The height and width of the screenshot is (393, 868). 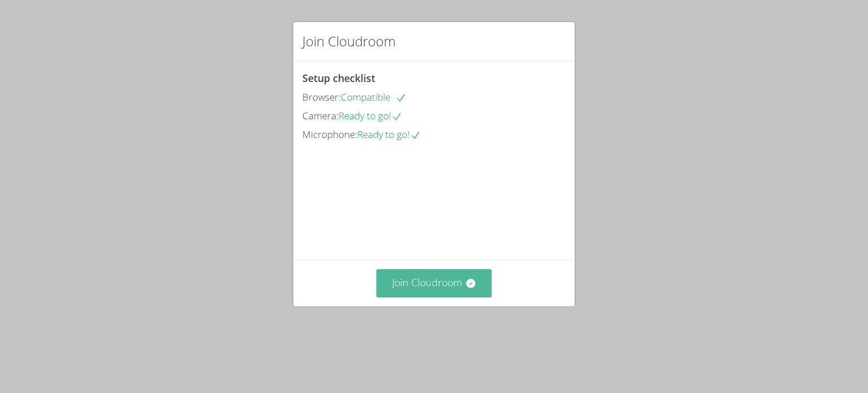 What do you see at coordinates (321, 96) in the screenshot?
I see `span: Browser:` at bounding box center [321, 96].